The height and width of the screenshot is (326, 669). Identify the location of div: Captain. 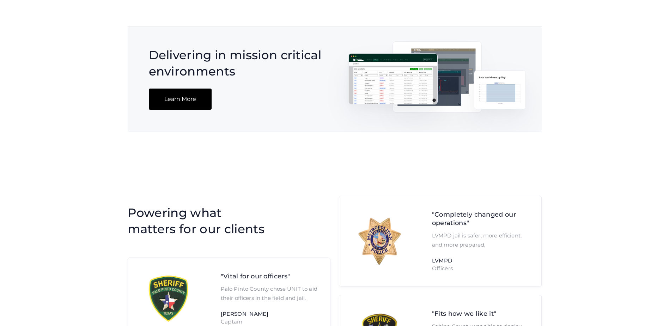
(244, 321).